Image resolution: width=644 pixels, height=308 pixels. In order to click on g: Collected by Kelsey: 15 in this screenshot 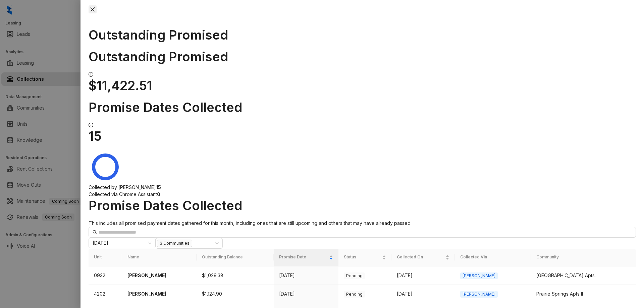, I will do `click(105, 167)`.